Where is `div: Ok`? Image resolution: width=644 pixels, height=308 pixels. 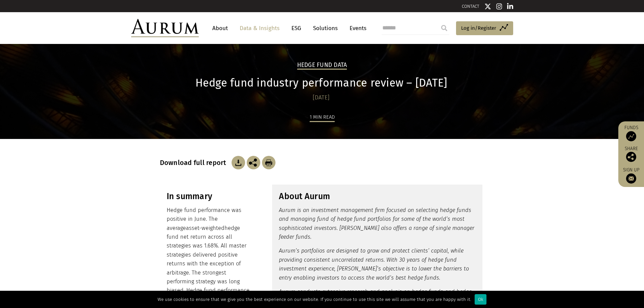 div: Ok is located at coordinates (480, 299).